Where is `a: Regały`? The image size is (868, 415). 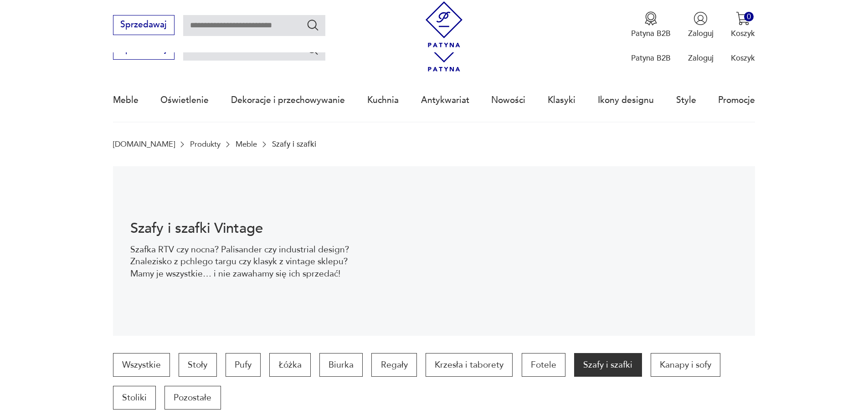 a: Regały is located at coordinates (394, 365).